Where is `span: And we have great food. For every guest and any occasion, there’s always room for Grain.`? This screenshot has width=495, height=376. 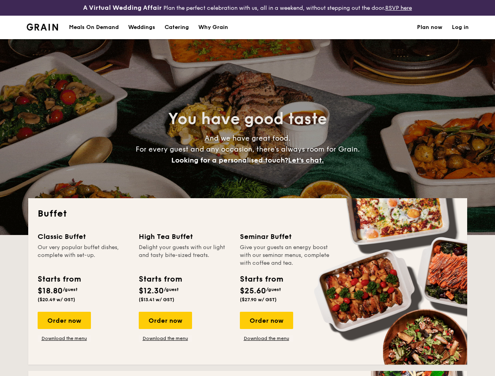 span: And we have great food. For every guest and any occasion, there’s always room for Grain. is located at coordinates (248, 149).